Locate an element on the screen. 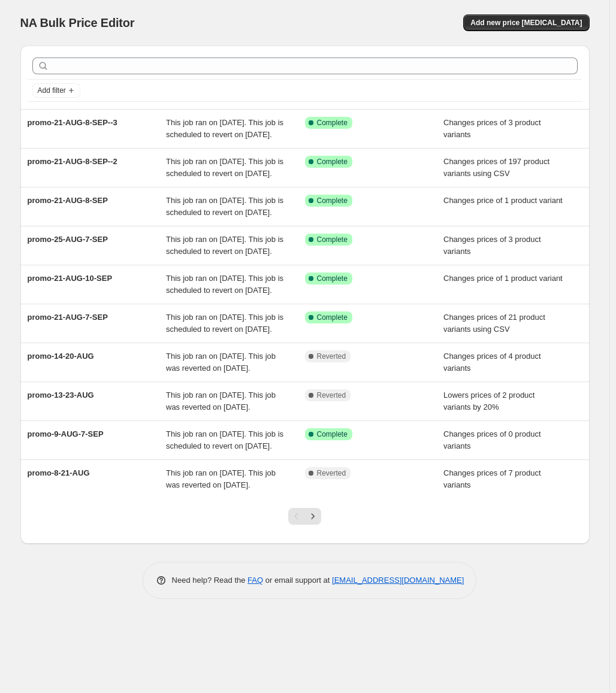 The height and width of the screenshot is (693, 616). span: promo-8-21-AUG is located at coordinates (58, 472).